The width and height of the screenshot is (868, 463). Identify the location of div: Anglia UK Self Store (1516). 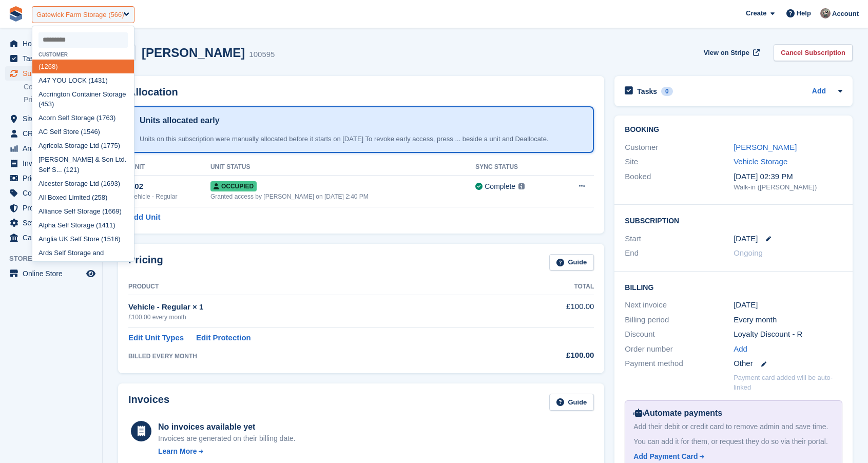
(83, 238).